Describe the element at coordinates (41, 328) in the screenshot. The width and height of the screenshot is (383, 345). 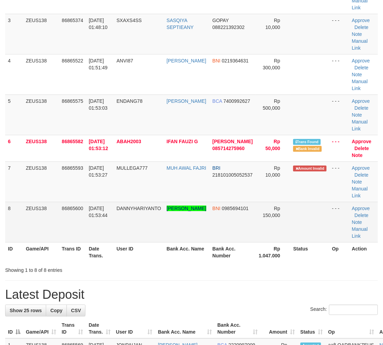
I see `th: Game/API: activate to sort column ascending` at that location.